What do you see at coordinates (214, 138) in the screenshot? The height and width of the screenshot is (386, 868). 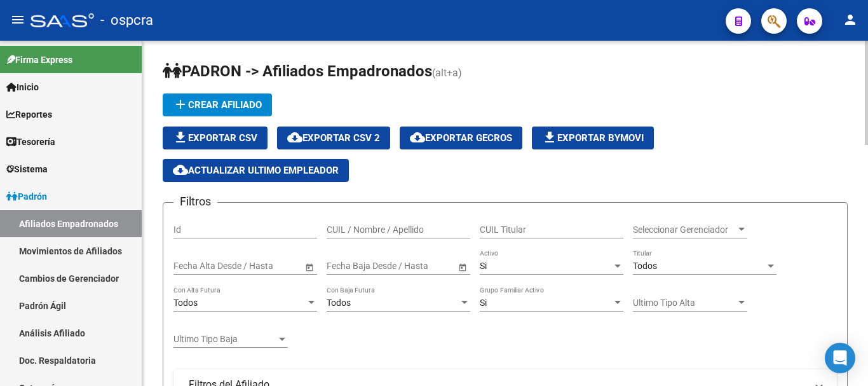 I see `button: Exportar CSV` at bounding box center [214, 138].